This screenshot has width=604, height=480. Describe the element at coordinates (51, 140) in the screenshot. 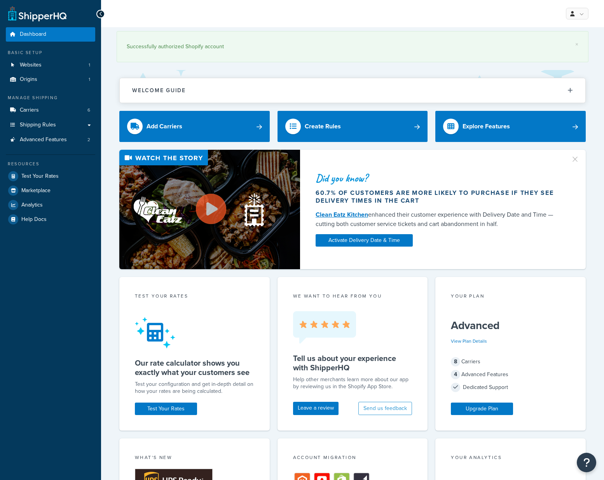

I see `li: Advanced Features` at that location.